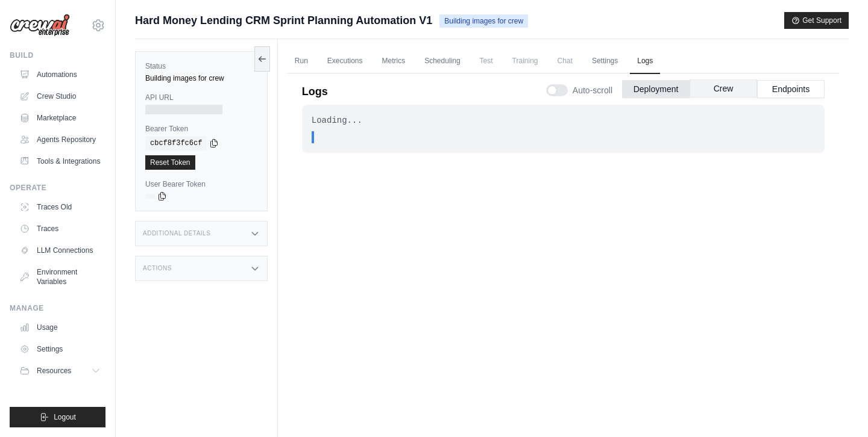 Image resolution: width=868 pixels, height=437 pixels. What do you see at coordinates (645, 61) in the screenshot?
I see `a: Logs` at bounding box center [645, 61].